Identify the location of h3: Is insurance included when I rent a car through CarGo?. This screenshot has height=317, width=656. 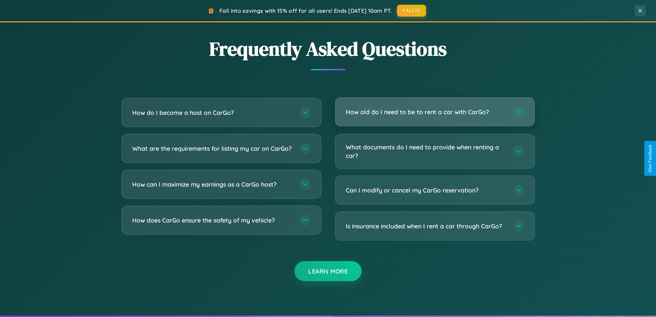
(426, 226).